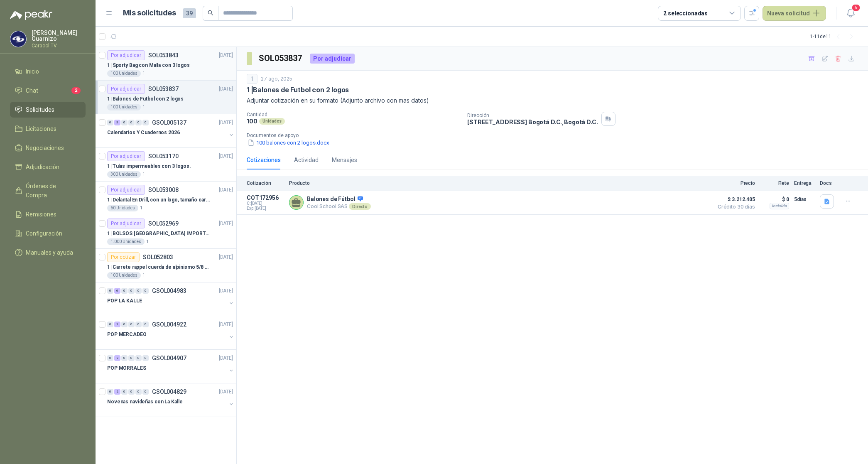 The height and width of the screenshot is (464, 868). I want to click on span: Solicitudes, so click(40, 109).